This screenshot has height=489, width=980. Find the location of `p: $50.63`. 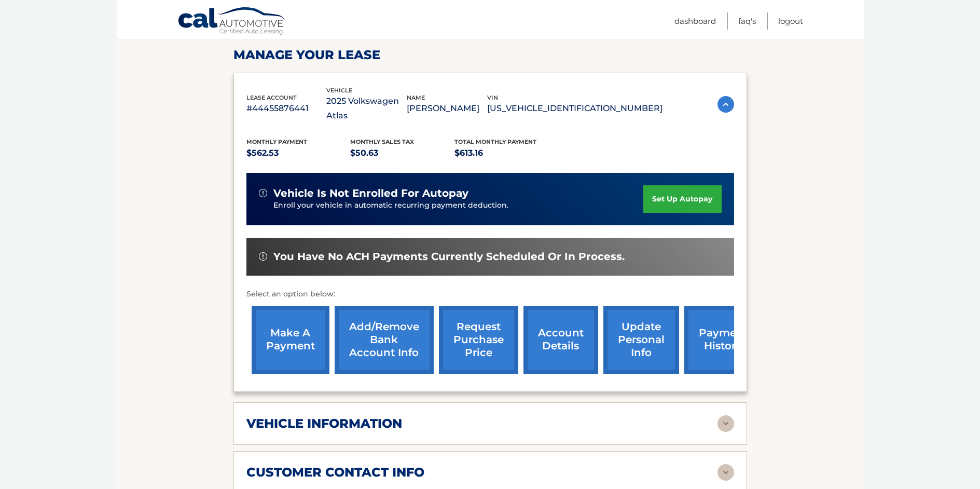

p: $50.63 is located at coordinates (402, 153).